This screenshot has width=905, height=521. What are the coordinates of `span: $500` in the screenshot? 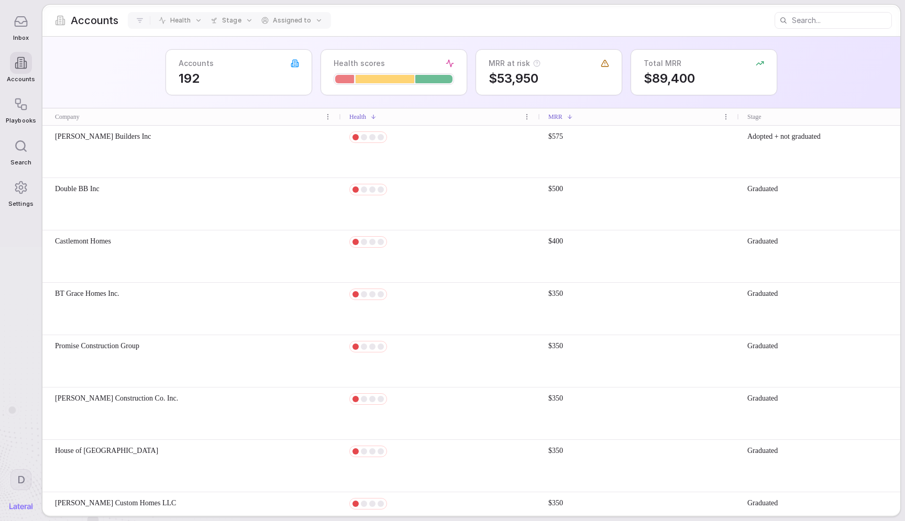 It's located at (556, 189).